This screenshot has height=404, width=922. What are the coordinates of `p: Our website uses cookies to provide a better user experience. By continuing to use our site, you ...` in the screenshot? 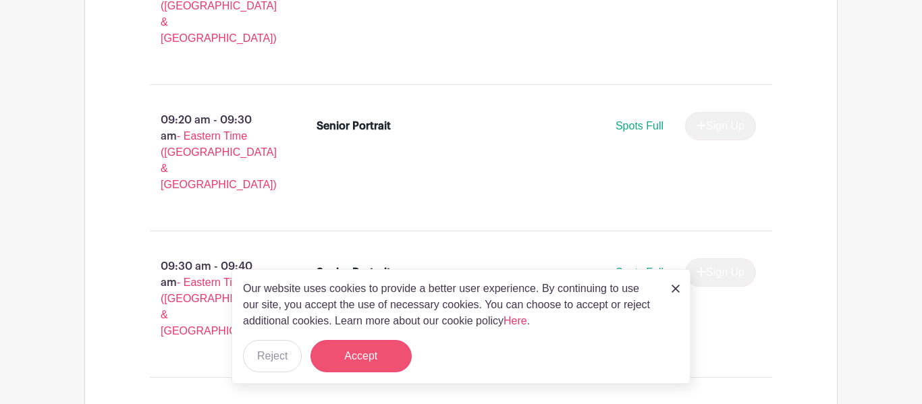 It's located at (450, 305).